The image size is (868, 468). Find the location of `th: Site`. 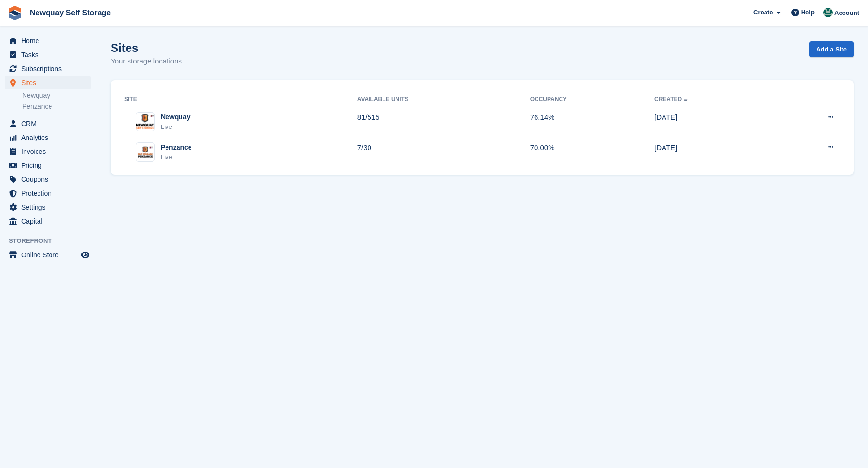

th: Site is located at coordinates (240, 99).